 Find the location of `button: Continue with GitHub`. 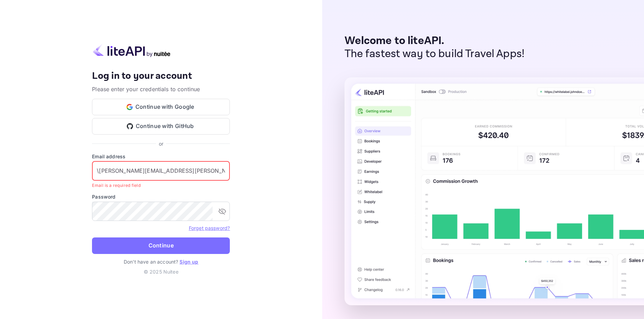

button: Continue with GitHub is located at coordinates (161, 127).